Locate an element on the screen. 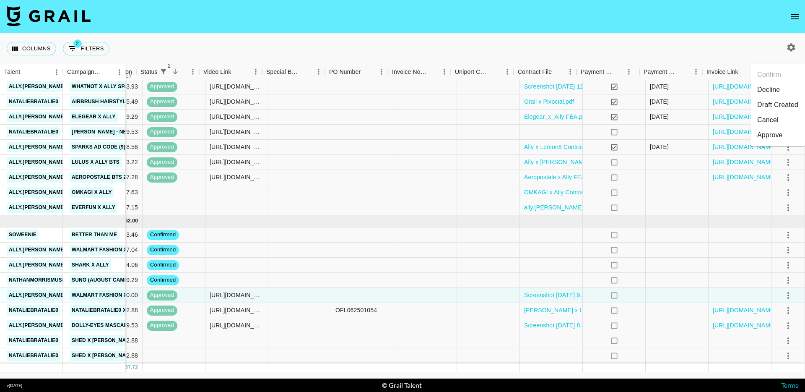 The image size is (805, 392). a: nathanmorrismusic is located at coordinates (38, 280).